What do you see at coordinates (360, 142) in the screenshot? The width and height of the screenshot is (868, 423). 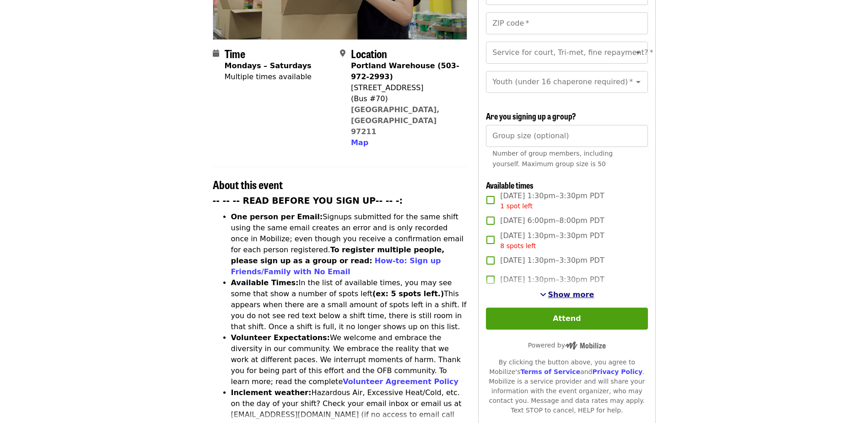 I see `span: Map` at bounding box center [360, 142].